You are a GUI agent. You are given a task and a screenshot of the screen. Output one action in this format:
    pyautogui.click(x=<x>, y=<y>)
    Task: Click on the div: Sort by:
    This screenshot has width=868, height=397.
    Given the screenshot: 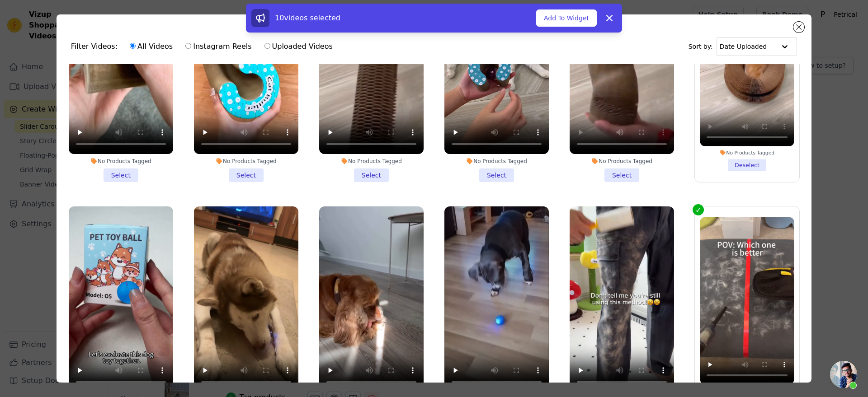 What is the action you would take?
    pyautogui.click(x=743, y=47)
    